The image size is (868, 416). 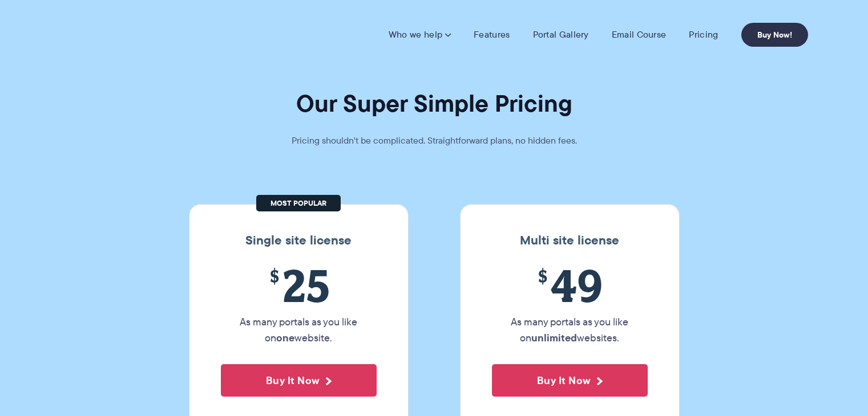 What do you see at coordinates (569, 240) in the screenshot?
I see `h3: Multi site license` at bounding box center [569, 240].